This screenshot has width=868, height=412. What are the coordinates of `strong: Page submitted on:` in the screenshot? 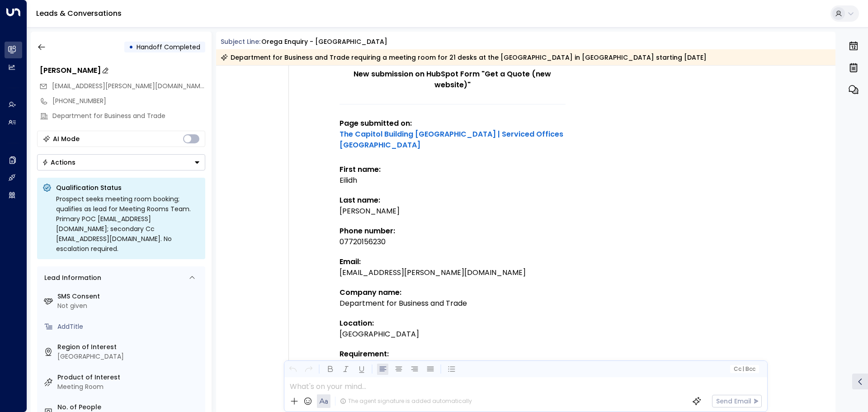 It's located at (453, 134).